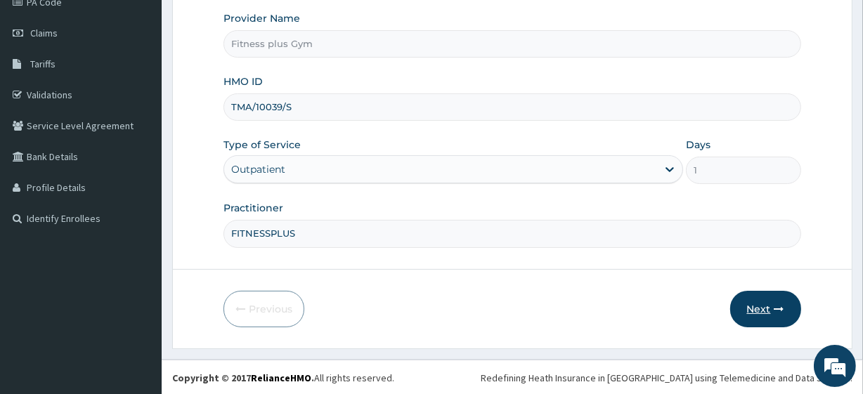  Describe the element at coordinates (44, 33) in the screenshot. I see `span: Claims` at that location.